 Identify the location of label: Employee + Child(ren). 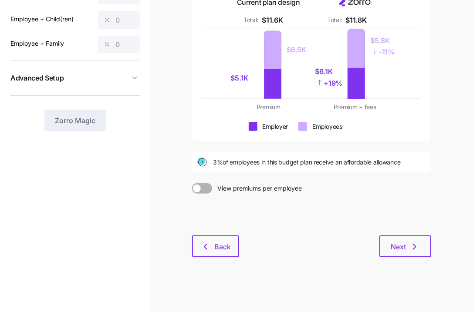
(42, 19).